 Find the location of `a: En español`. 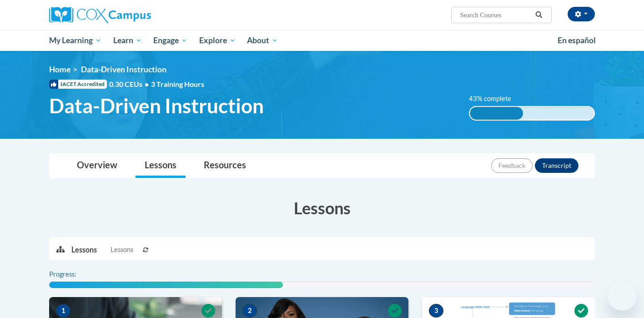

a: En español is located at coordinates (577, 40).